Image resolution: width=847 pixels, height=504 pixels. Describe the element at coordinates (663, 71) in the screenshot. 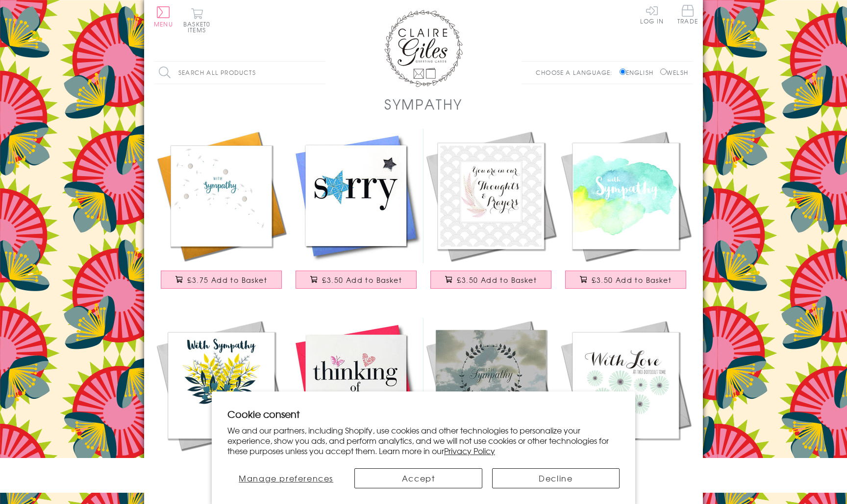

I see `input: Welsh` at that location.